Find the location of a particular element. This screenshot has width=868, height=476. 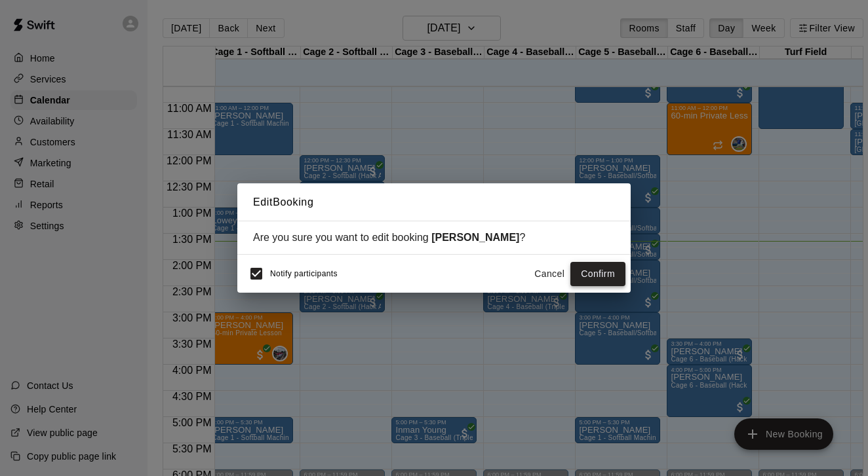

h2: Edit Booking is located at coordinates (434, 203).